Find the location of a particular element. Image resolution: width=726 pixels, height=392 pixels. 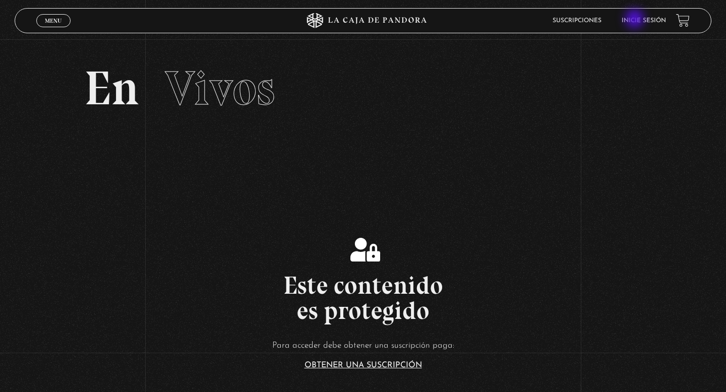

a: Suscripciones is located at coordinates (577, 21).